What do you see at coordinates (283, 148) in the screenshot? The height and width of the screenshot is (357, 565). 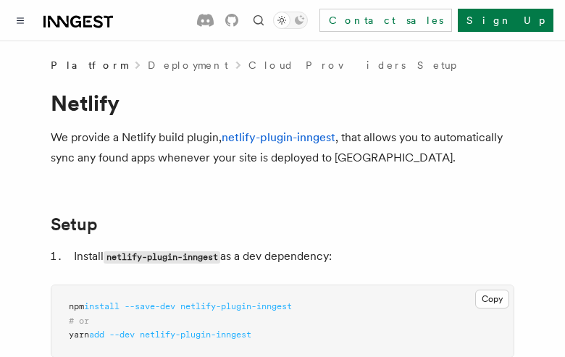 I see `p: We provide a Netlify build plugin, , that allows you to automatically sync any found apps wheneve...` at bounding box center [283, 148].